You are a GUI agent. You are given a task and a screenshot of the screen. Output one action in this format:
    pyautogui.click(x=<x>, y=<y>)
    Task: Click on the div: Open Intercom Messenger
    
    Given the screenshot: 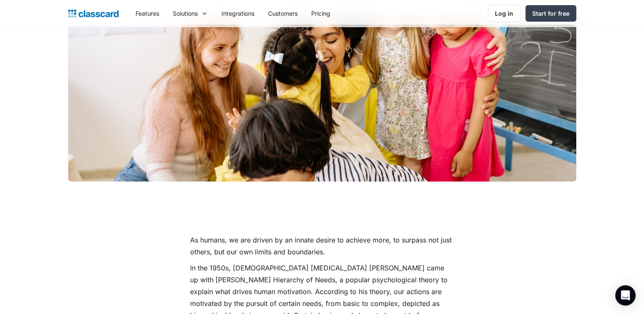 What is the action you would take?
    pyautogui.click(x=625, y=296)
    